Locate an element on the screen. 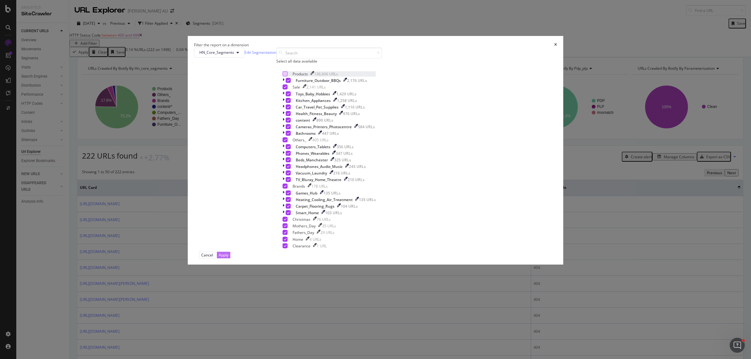 The height and width of the screenshot is (359, 751). div: Games_Hub is located at coordinates (306, 193).